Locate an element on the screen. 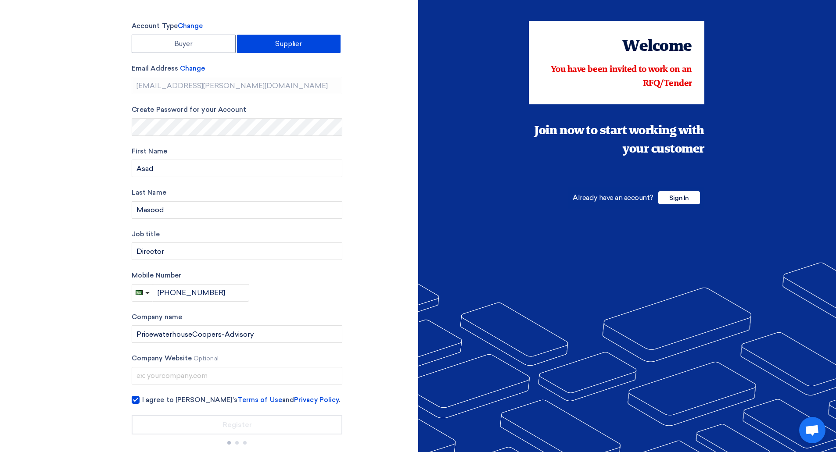  input: Last Name... is located at coordinates (237, 210).